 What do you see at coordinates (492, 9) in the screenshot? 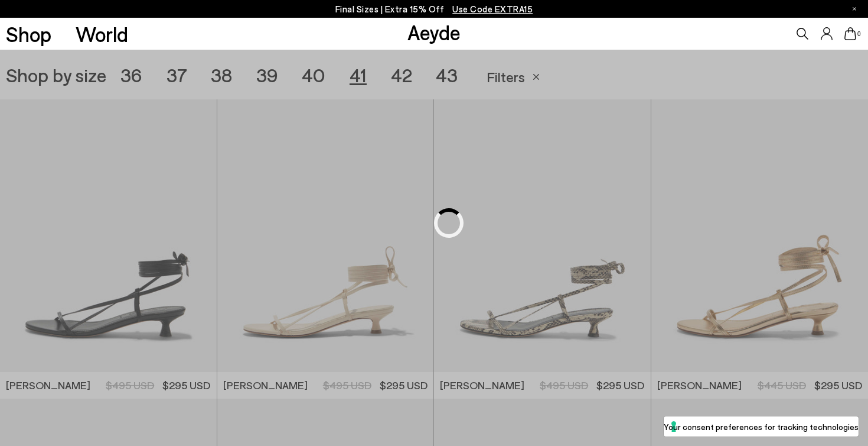
I see `span: Navigate to /collections/ss25-final-sizes` at bounding box center [492, 9].